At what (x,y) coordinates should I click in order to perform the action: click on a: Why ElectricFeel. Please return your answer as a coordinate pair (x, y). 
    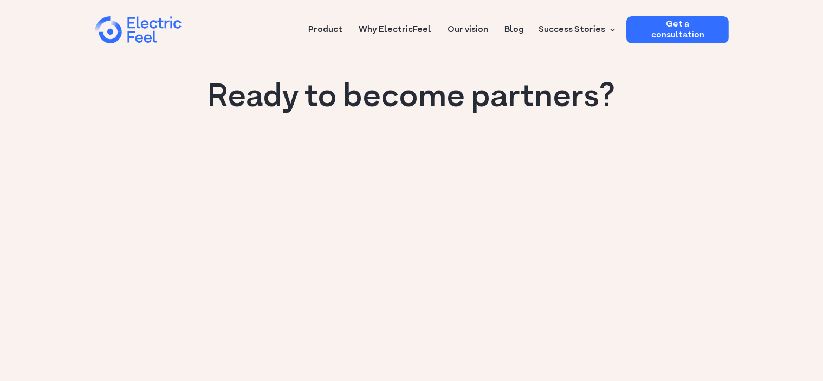
    Looking at the image, I should click on (395, 26).